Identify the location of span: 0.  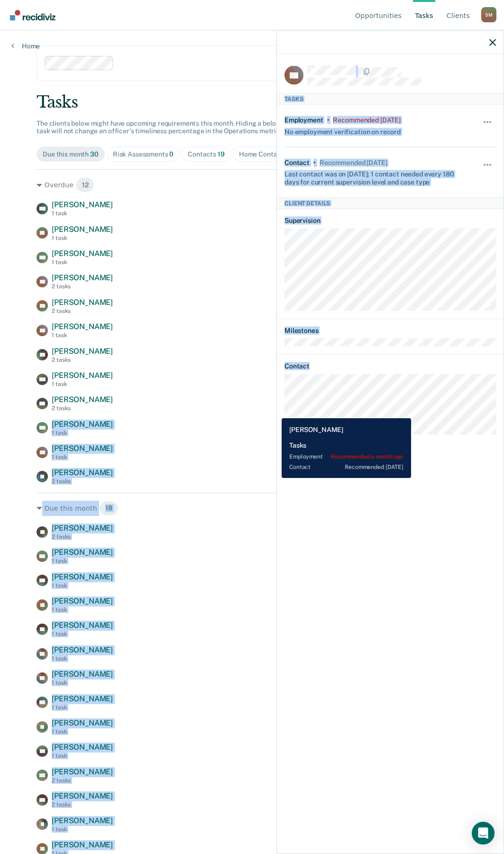
(171, 154).